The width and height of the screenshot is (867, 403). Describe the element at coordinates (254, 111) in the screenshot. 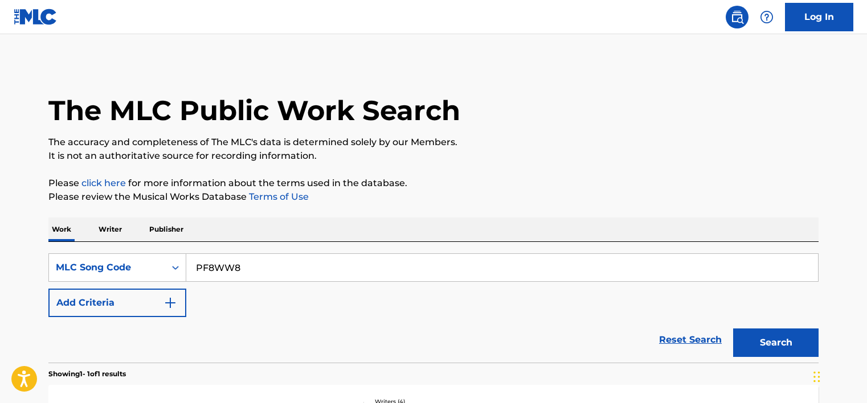

I see `h1: The MLC Public Work Search` at that location.